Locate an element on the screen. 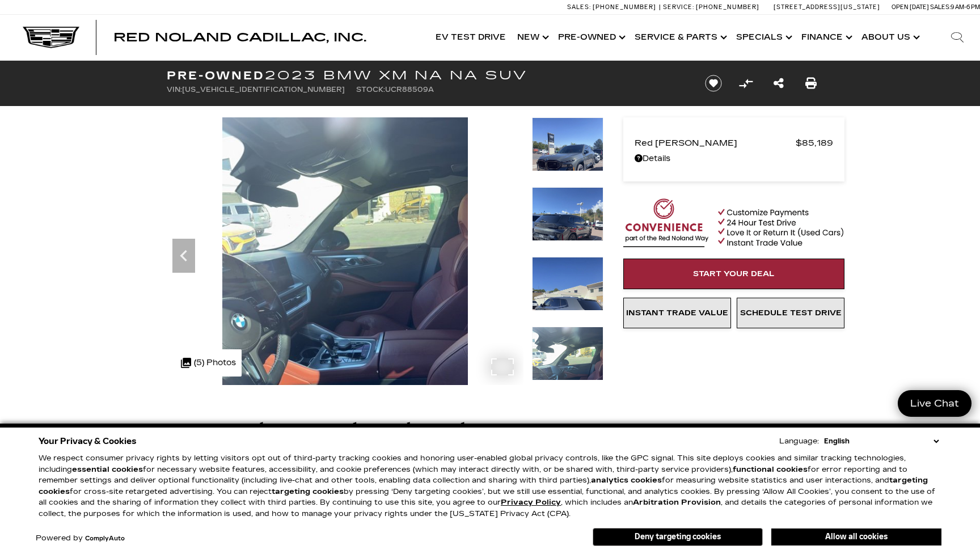 This screenshot has width=980, height=554. img: Used 2023 BMW NA image 3 is located at coordinates (568, 234).